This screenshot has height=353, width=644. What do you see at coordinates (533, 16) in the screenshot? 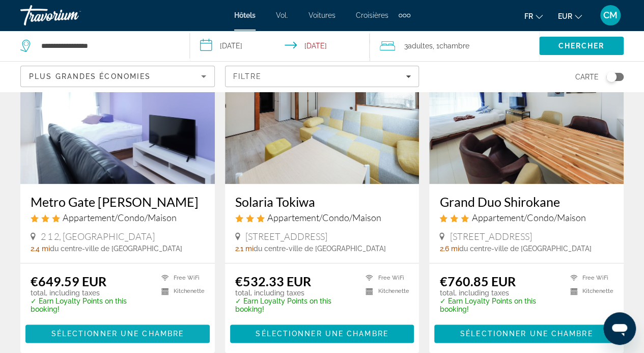
I see `button: Changer de langue` at bounding box center [533, 16].